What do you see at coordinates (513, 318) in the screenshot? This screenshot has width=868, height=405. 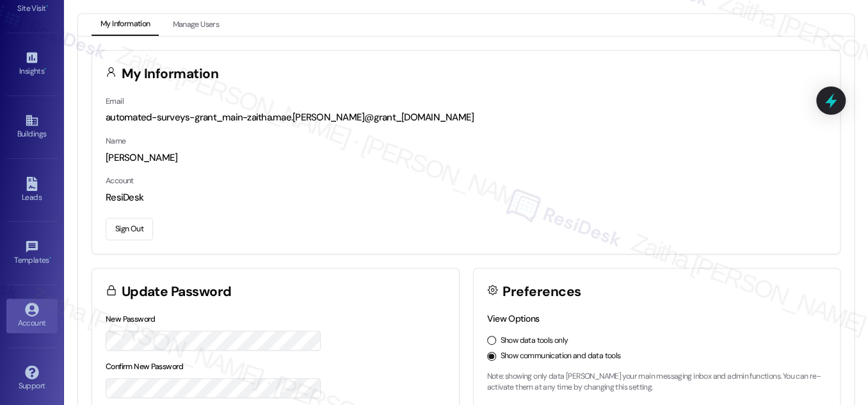 I see `label: View Options` at bounding box center [513, 318].